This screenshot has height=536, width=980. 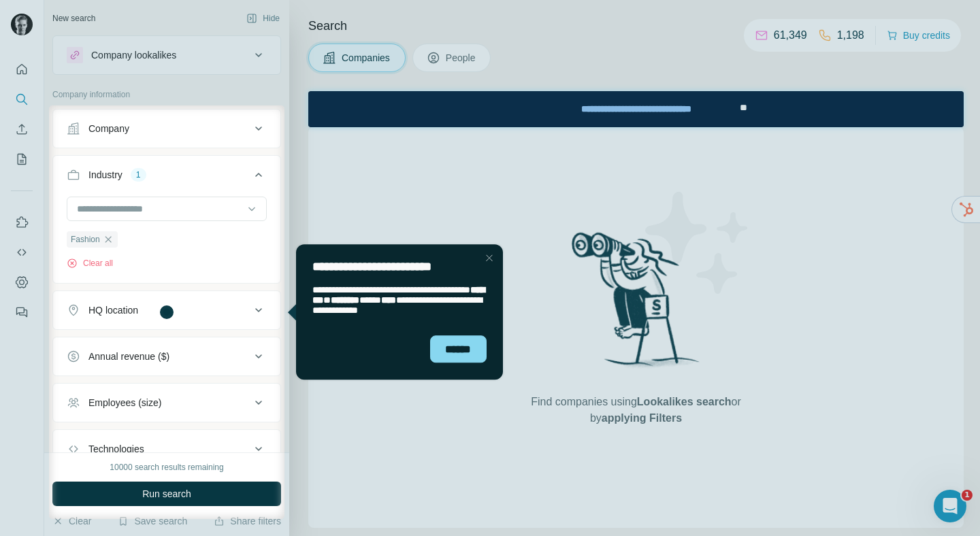 I want to click on div: 1, so click(x=138, y=175).